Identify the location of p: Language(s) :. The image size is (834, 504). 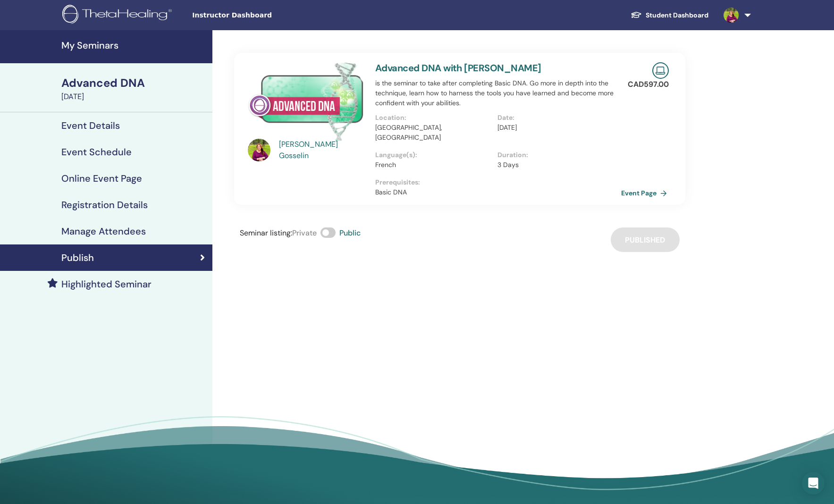
(433, 155).